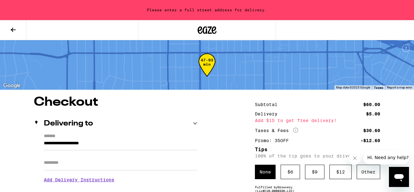  I want to click on h3: Add Delivery Instructions, so click(121, 180).